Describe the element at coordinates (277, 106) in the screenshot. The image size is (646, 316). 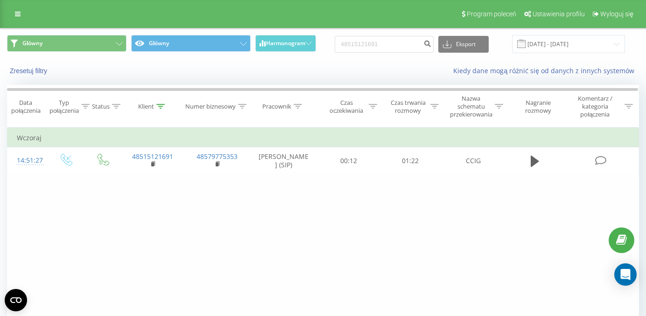
I see `div: Pracownik` at that location.